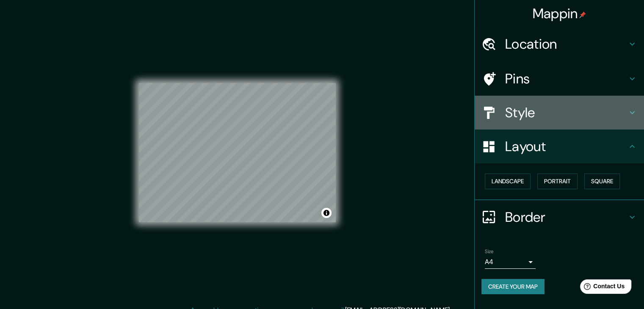  Describe the element at coordinates (559, 146) in the screenshot. I see `div: Layout` at that location.